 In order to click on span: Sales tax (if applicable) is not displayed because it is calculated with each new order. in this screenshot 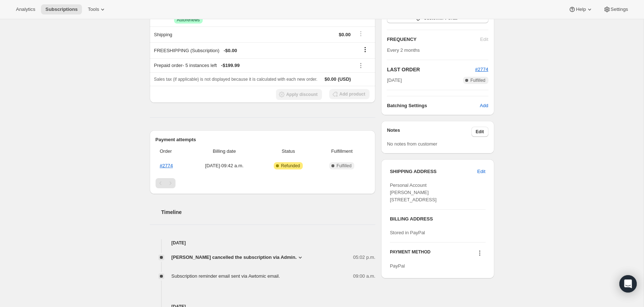, I will do `click(235, 79)`.